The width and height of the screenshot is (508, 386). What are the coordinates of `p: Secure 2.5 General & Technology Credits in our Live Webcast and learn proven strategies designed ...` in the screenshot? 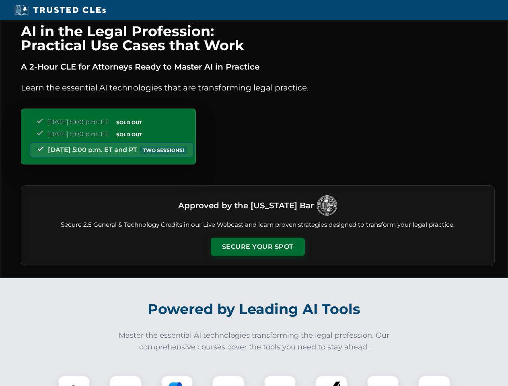 It's located at (258, 225).